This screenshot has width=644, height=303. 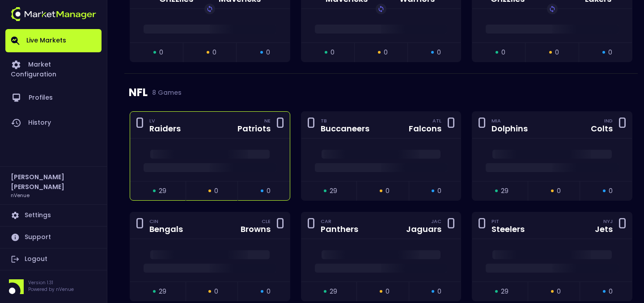 I want to click on div: NFL, so click(x=381, y=92).